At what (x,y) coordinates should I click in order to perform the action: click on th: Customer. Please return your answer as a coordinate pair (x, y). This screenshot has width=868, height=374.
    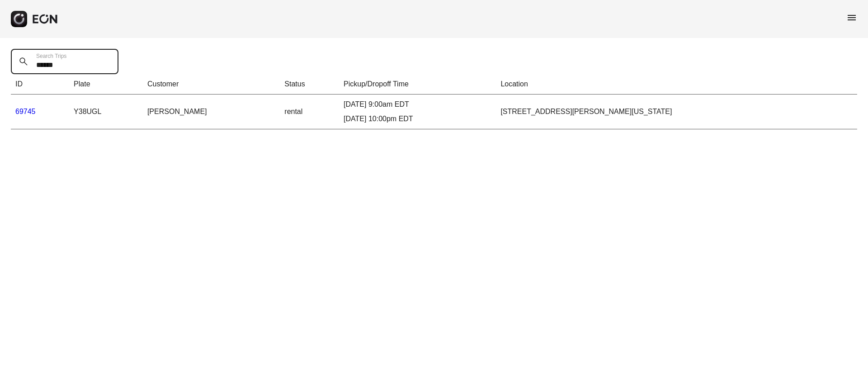
    Looking at the image, I should click on (211, 84).